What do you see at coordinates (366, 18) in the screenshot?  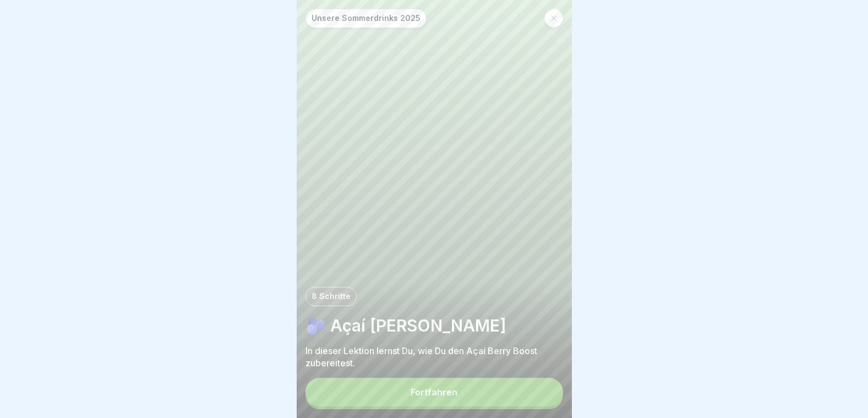 I see `p: Unsere Sommerdrinks 2025` at bounding box center [366, 18].